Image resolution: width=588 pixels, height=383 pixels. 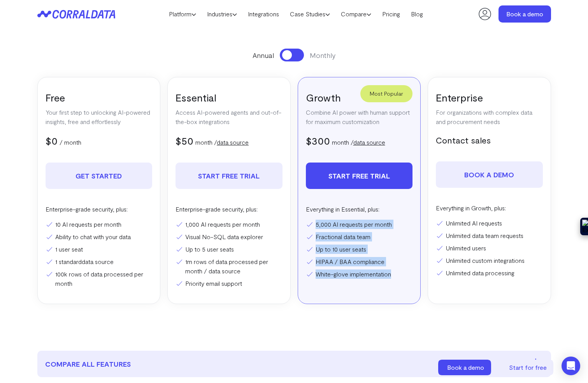 I want to click on p: Everything in Essential, plus:, so click(x=359, y=209).